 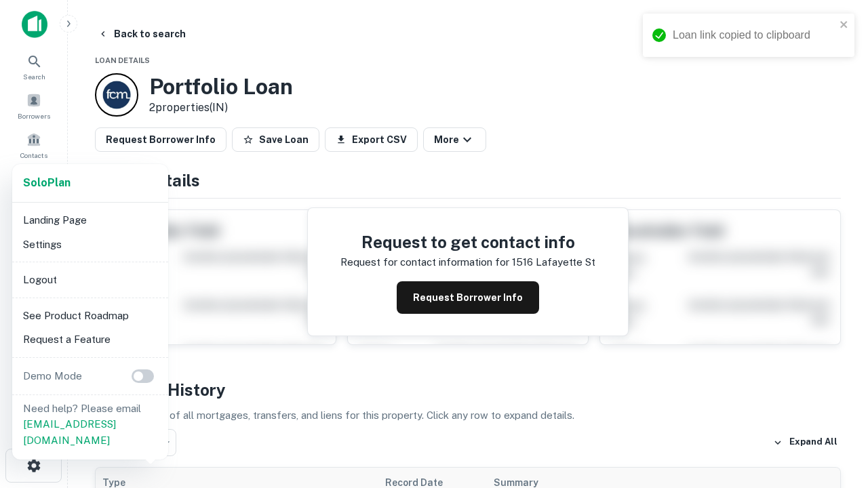 What do you see at coordinates (90, 340) in the screenshot?
I see `li: Request a Feature` at bounding box center [90, 340].